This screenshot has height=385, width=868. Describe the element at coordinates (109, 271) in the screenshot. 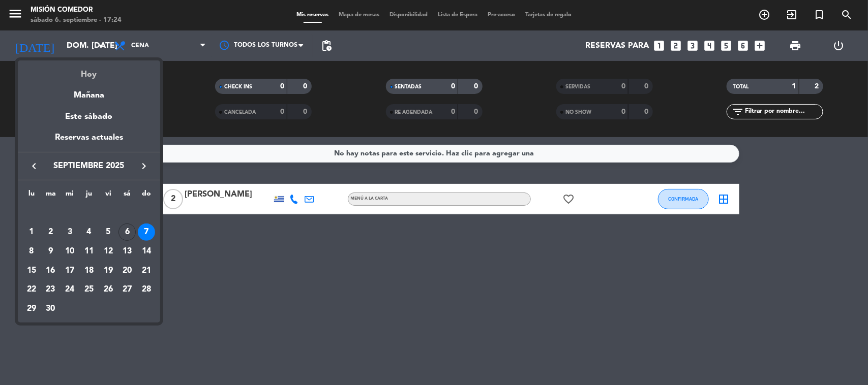

I see `td: 19 de septiembre de 2025` at that location.